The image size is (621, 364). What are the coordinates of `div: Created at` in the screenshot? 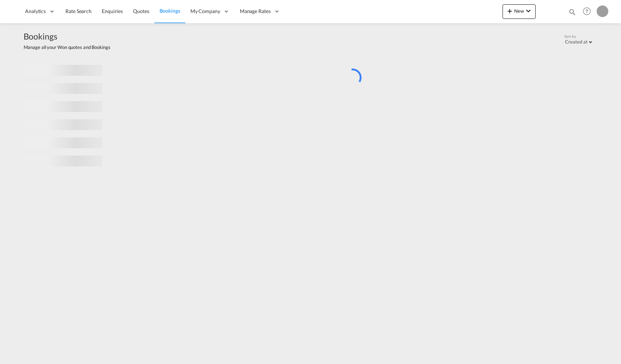 It's located at (576, 42).